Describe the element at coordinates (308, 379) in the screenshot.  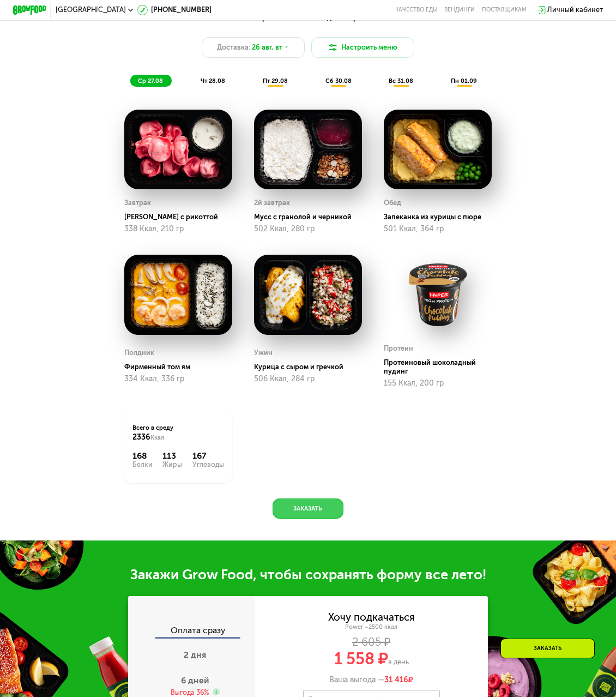
I see `div: 506 Ккал, 284 гр` at that location.